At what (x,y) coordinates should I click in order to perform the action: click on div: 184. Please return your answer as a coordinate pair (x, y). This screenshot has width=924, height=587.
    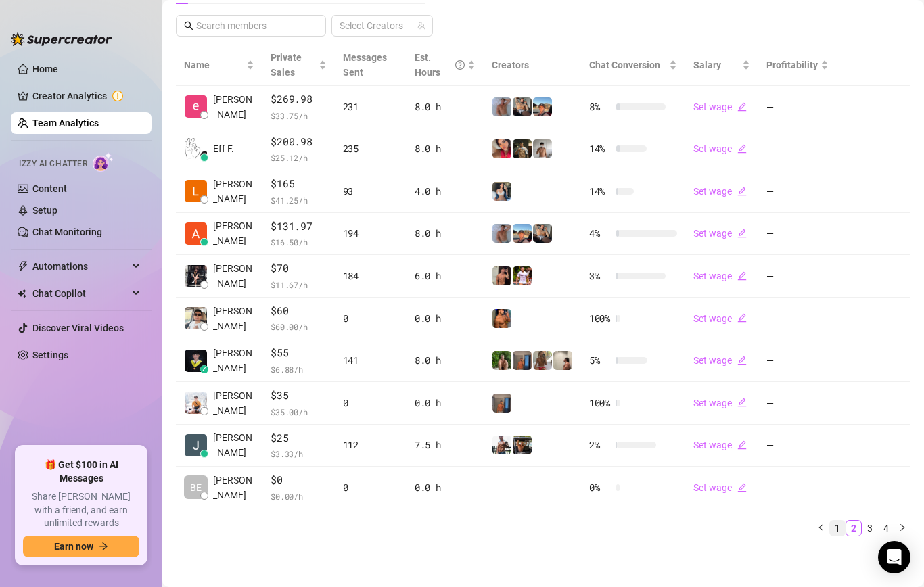
    Looking at the image, I should click on (371, 276).